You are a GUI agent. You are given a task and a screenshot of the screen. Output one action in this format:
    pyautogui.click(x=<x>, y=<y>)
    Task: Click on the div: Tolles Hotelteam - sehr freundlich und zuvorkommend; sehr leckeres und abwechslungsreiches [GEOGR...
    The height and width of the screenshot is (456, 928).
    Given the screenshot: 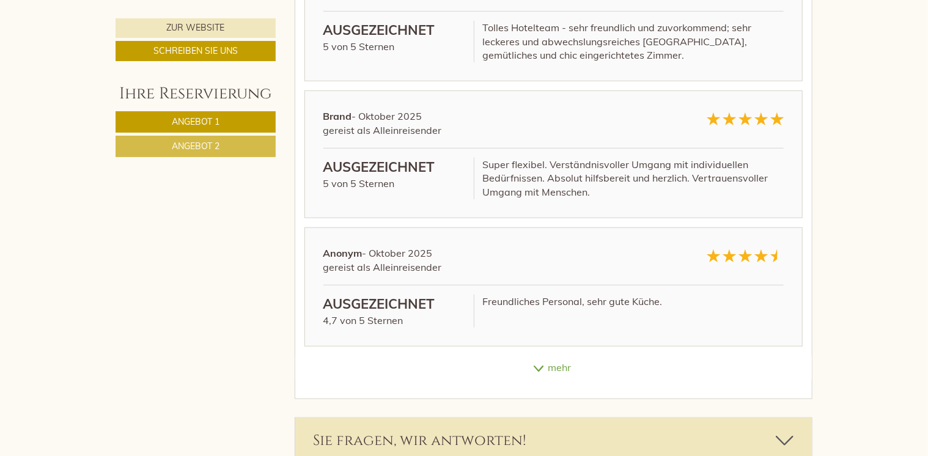 What is the action you would take?
    pyautogui.click(x=633, y=42)
    